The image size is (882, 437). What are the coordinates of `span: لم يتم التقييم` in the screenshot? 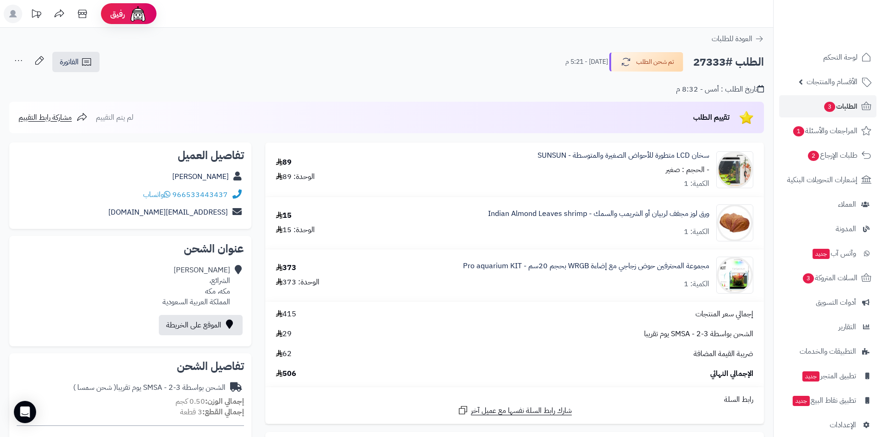 It's located at (114, 118).